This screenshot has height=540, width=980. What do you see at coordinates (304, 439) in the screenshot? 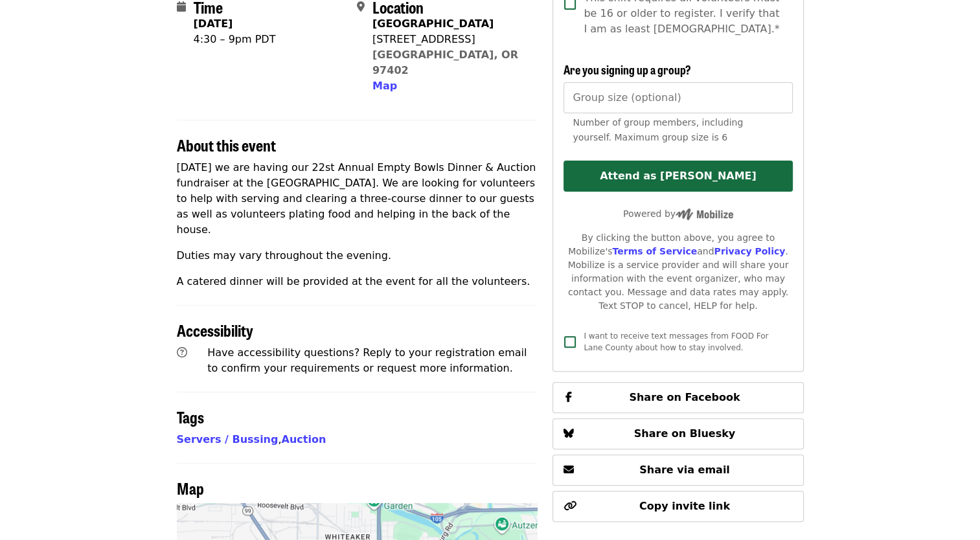
I see `a: Auction` at bounding box center [304, 439].